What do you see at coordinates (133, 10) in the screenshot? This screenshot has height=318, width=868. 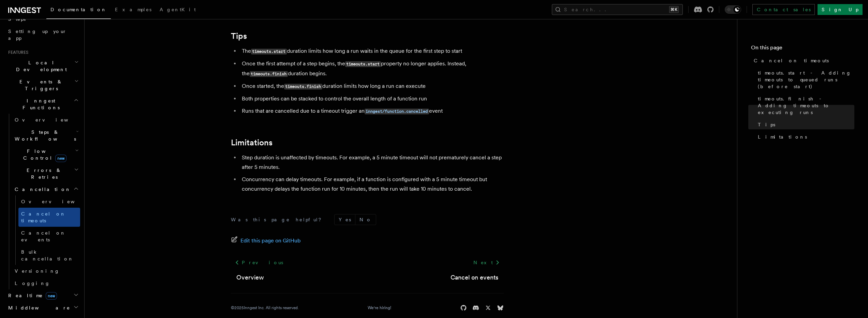 I see `a: Examples` at bounding box center [133, 10].